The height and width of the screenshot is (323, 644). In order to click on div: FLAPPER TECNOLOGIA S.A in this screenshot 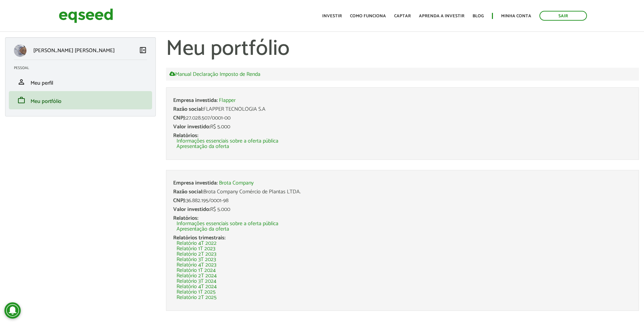, I will do `click(402, 110)`.